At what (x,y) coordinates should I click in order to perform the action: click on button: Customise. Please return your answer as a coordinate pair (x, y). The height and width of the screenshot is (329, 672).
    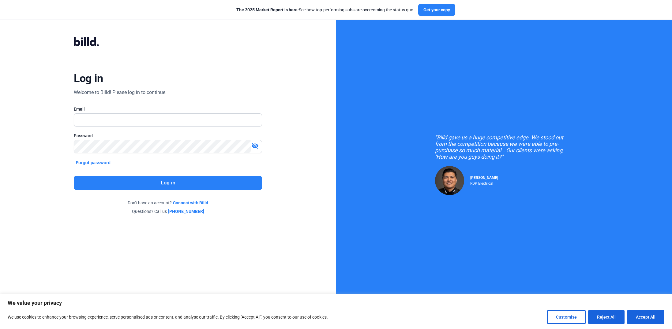
    Looking at the image, I should click on (566, 317).